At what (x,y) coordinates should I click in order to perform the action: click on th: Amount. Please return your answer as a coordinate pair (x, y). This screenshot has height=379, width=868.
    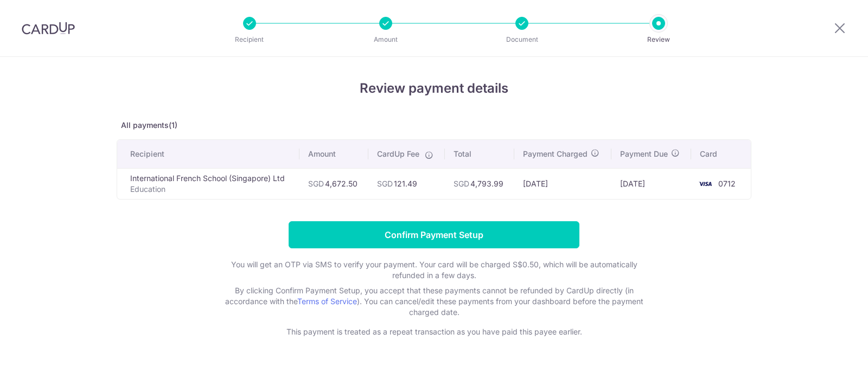
    Looking at the image, I should click on (334, 154).